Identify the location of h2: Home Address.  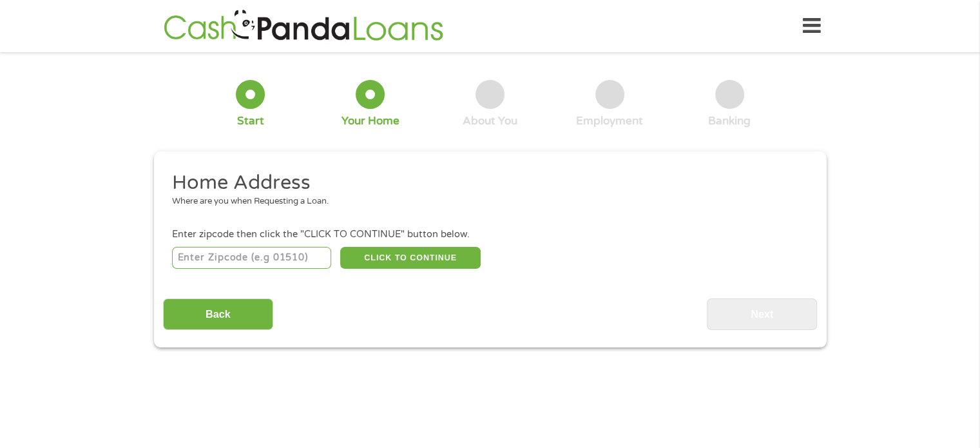
(485, 183).